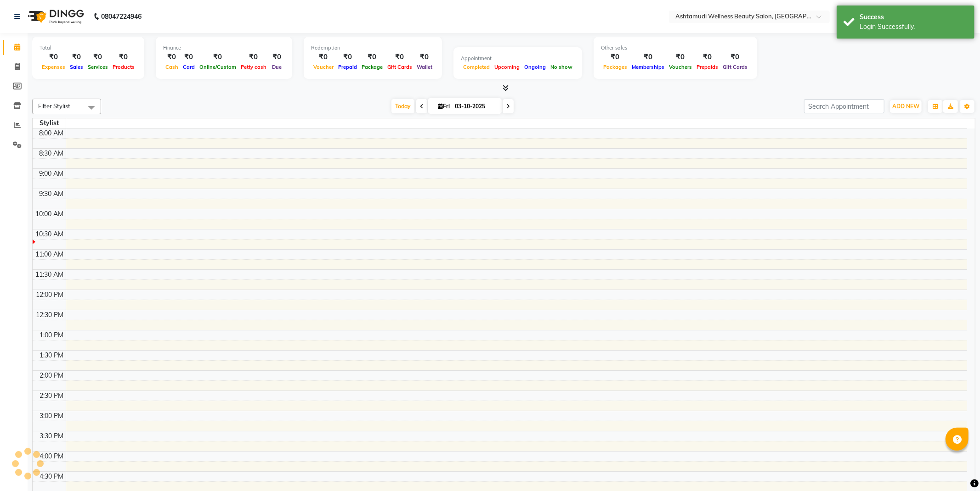 This screenshot has height=491, width=980. Describe the element at coordinates (52, 476) in the screenshot. I see `div: 4:30 PM` at that location.